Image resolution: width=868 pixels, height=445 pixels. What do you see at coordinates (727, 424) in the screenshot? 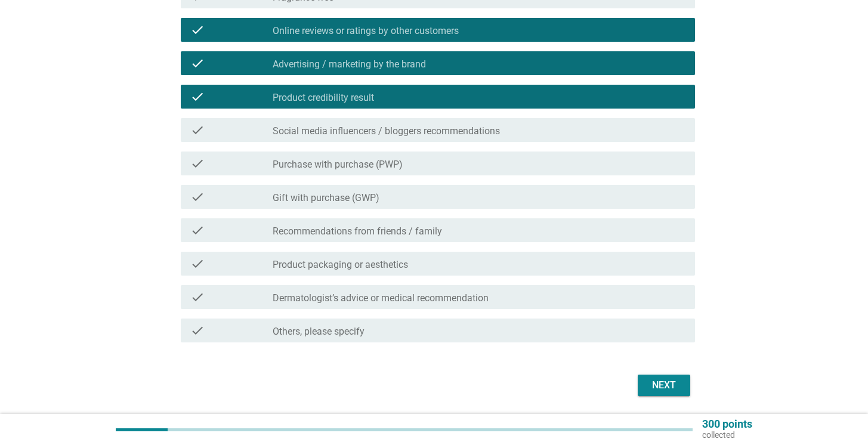
I see `p: 300 points` at bounding box center [727, 424].